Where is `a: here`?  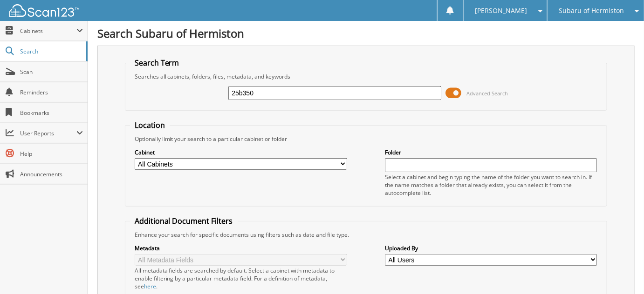
a: here is located at coordinates (150, 287).